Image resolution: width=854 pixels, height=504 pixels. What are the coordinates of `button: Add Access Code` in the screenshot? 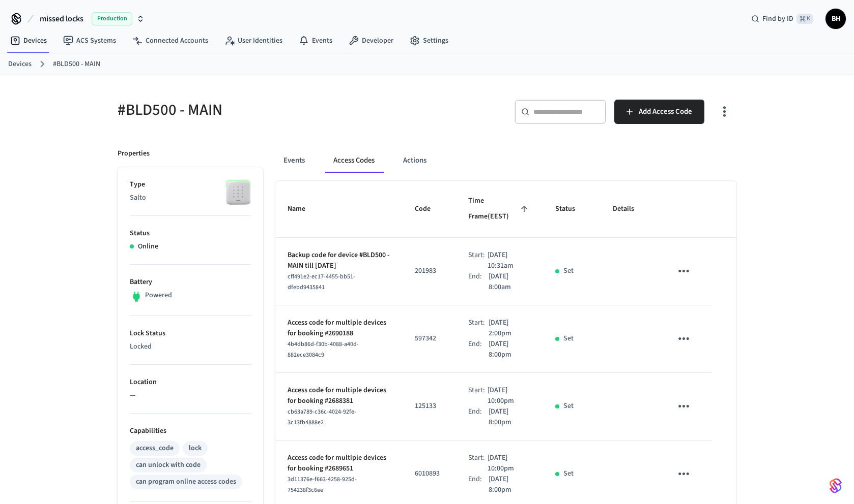 It's located at (659, 112).